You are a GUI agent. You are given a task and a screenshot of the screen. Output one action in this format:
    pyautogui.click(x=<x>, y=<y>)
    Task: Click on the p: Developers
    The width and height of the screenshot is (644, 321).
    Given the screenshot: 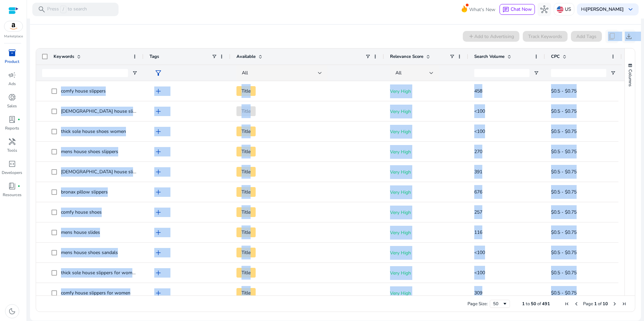 What is the action you would take?
    pyautogui.click(x=12, y=173)
    